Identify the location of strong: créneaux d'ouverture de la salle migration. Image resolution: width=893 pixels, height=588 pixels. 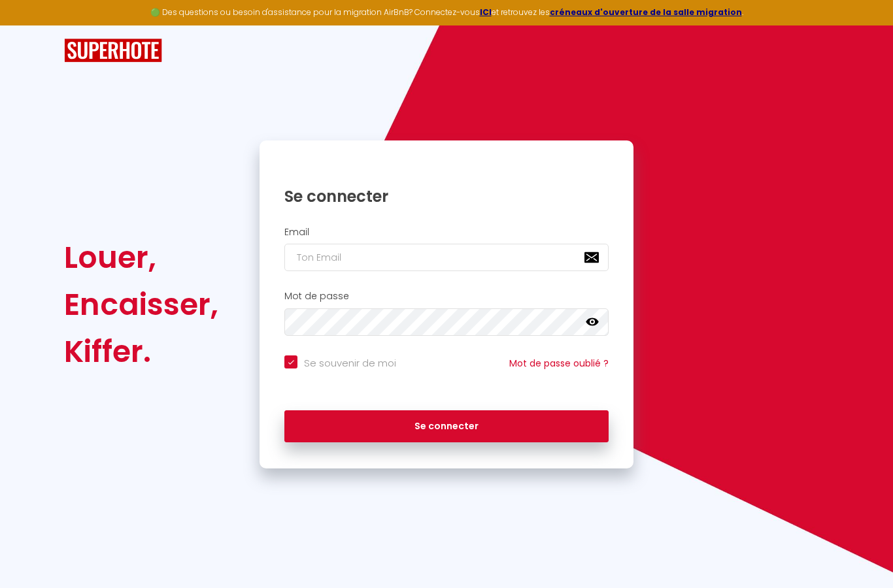
(646, 12).